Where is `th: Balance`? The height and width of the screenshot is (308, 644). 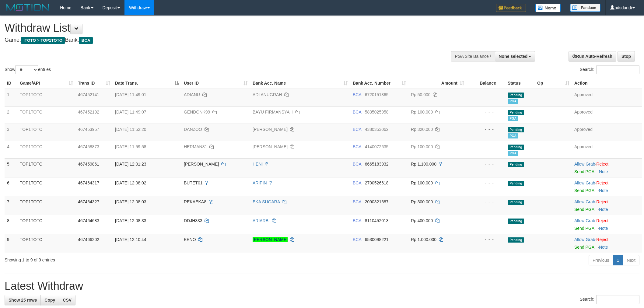 th: Balance is located at coordinates (486, 83).